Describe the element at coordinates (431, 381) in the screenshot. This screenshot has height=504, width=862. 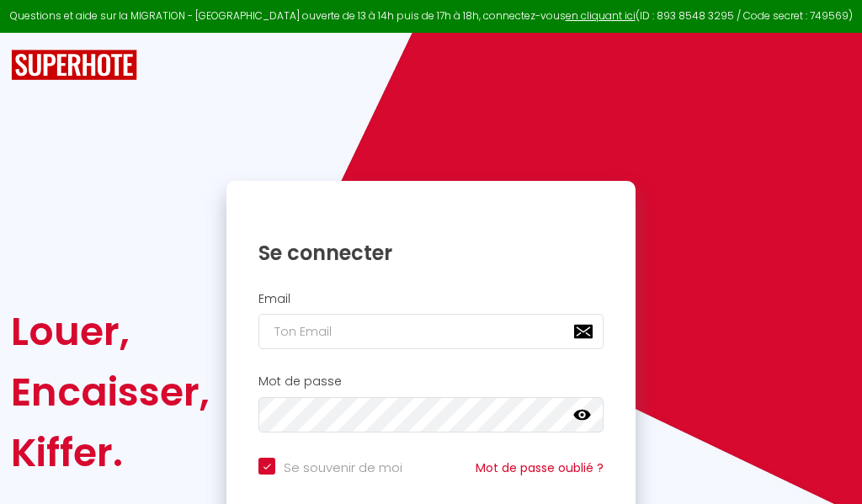
I see `h2: Mot de passe` at that location.